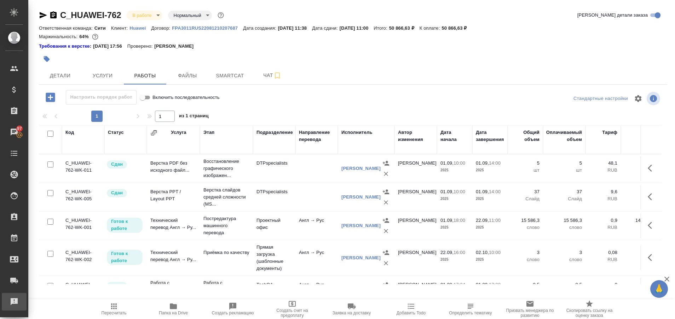 Image resolution: width=675 pixels, height=319 pixels. What do you see at coordinates (600, 99) in the screenshot?
I see `div: split button` at bounding box center [600, 99].